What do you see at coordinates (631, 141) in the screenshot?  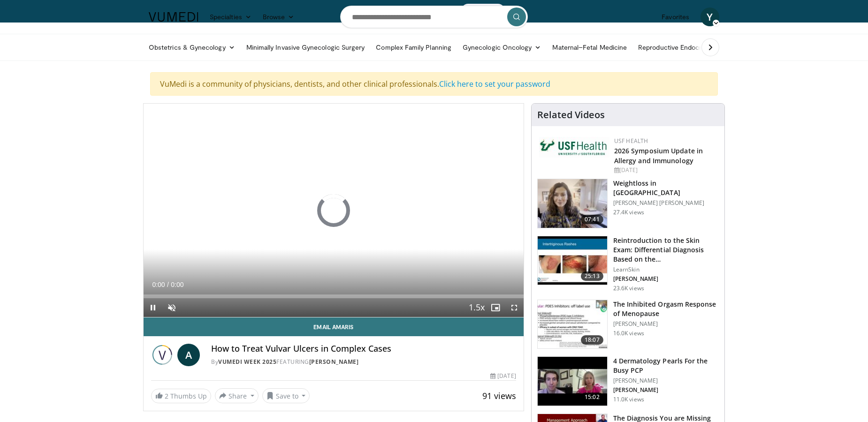 I see `a: USF Health` at bounding box center [631, 141].